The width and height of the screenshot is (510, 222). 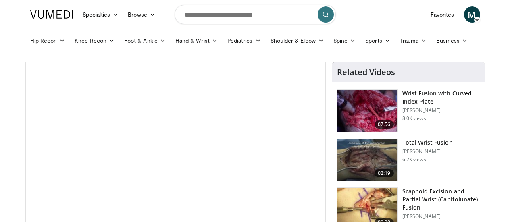 I want to click on a: Pediatrics, so click(x=244, y=41).